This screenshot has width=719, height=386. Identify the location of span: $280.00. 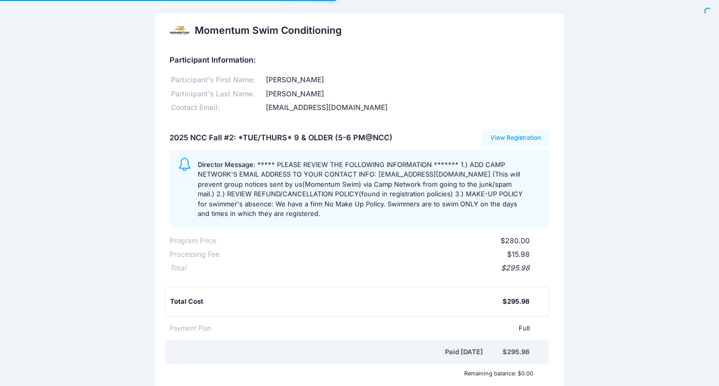
(515, 240).